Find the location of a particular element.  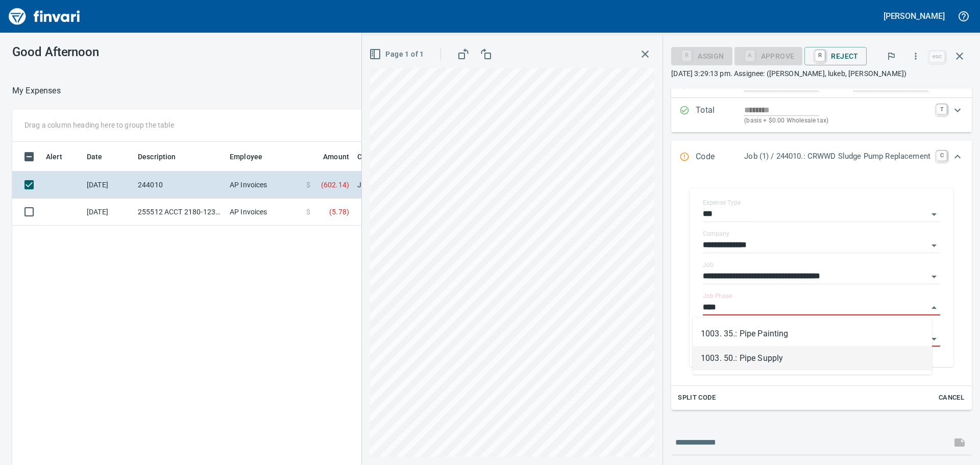

button: Flag is located at coordinates (891, 56).